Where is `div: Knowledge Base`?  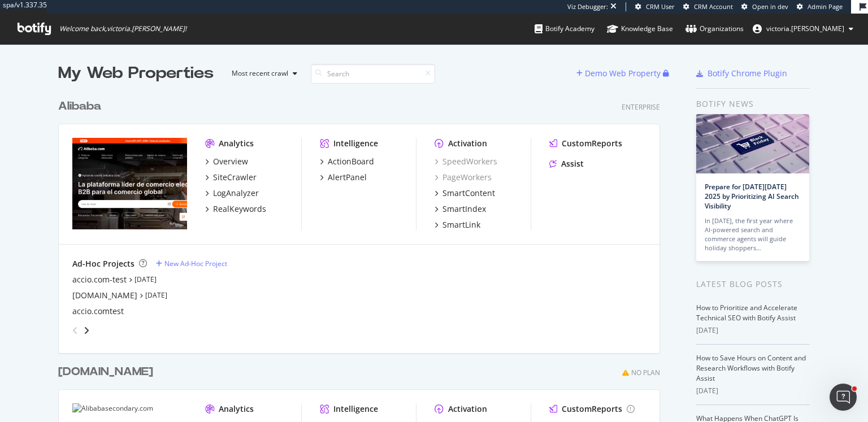 div: Knowledge Base is located at coordinates (640, 29).